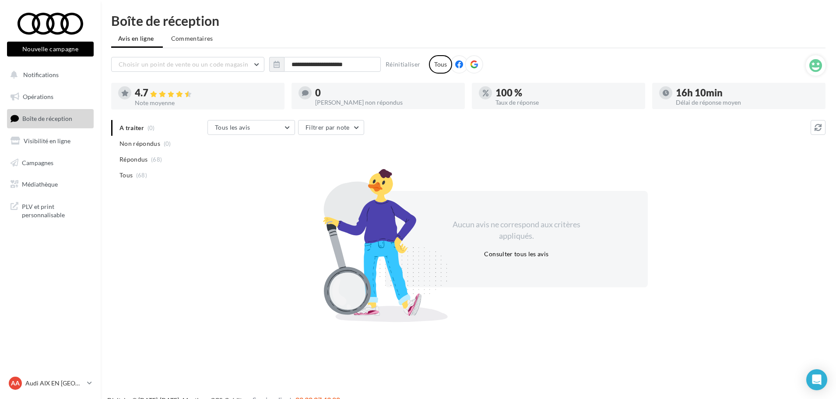 This screenshot has width=836, height=399. What do you see at coordinates (38, 96) in the screenshot?
I see `span: Opérations` at bounding box center [38, 96].